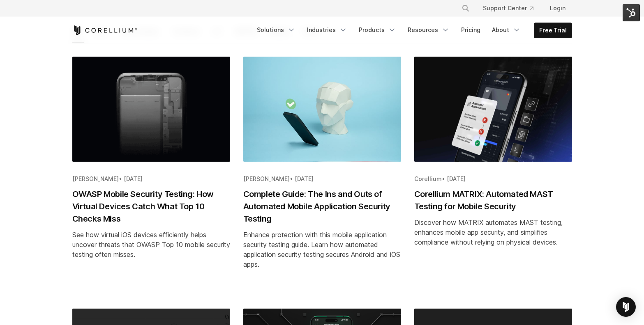  I want to click on div: Discover how MATRIX automates MAST testing, enhances mobile app security, and simplifies complian..., so click(493, 232).